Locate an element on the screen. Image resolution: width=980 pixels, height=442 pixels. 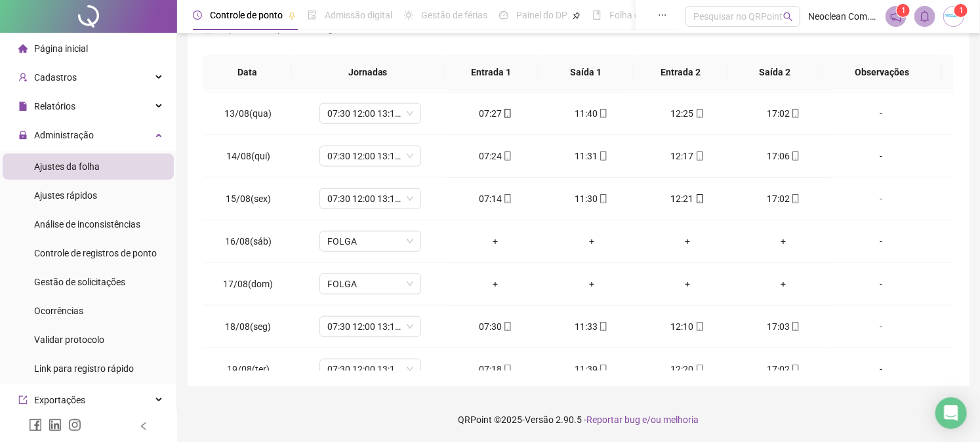
span: Admissão digital is located at coordinates (358, 15).